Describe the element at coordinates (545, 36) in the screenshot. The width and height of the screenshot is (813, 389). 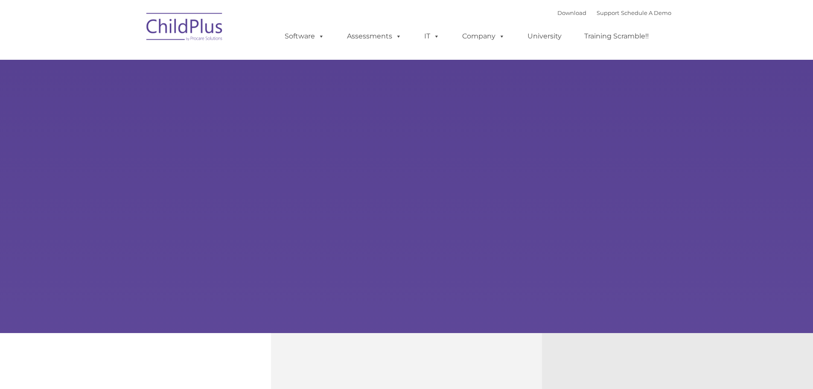
I see `a: University` at that location.